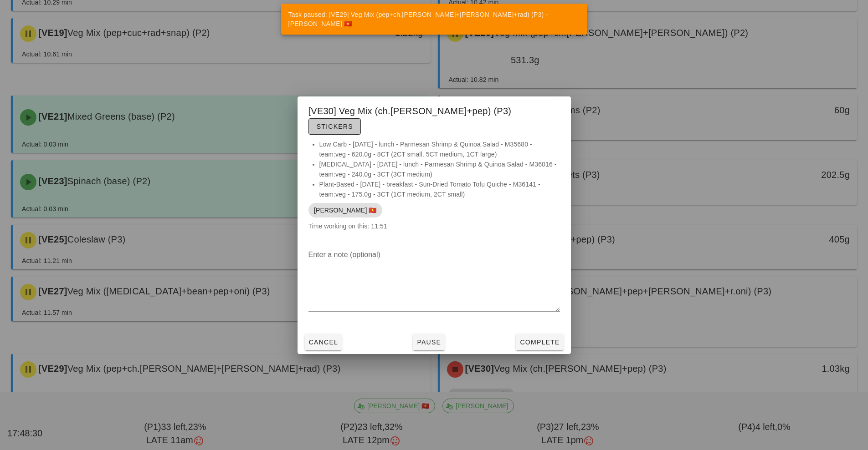 This screenshot has width=868, height=450. What do you see at coordinates (323, 342) in the screenshot?
I see `span: Cancel` at bounding box center [323, 342].